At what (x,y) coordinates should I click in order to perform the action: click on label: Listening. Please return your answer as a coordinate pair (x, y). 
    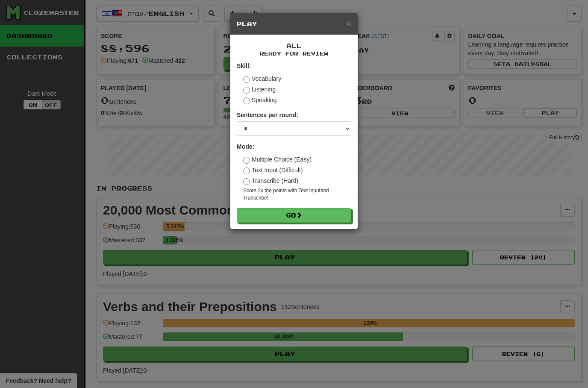
    Looking at the image, I should click on (259, 90).